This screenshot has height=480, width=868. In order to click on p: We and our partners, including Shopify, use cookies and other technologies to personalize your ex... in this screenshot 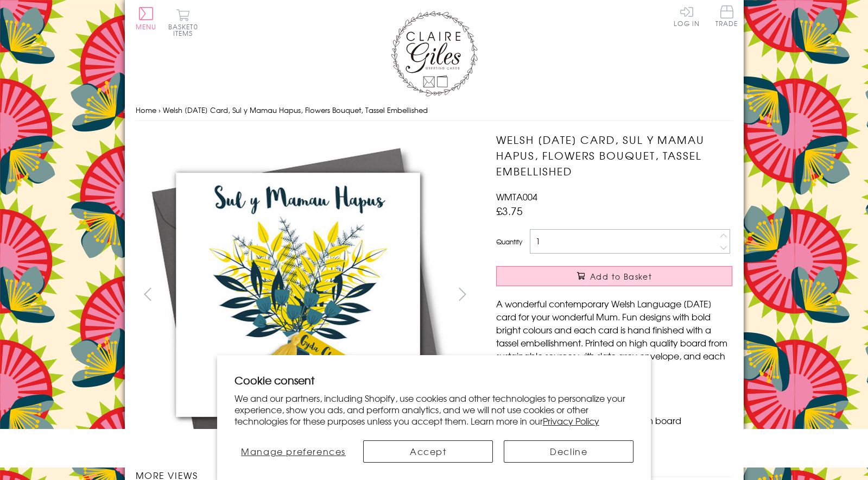, I will do `click(434, 409)`.